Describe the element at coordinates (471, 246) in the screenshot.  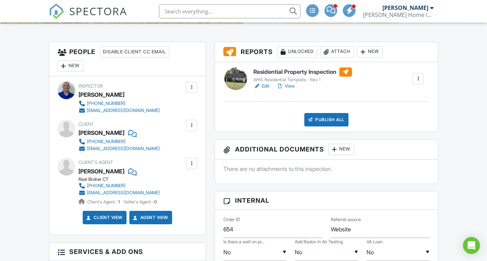
I see `div: Open Intercom Messenger` at that location.